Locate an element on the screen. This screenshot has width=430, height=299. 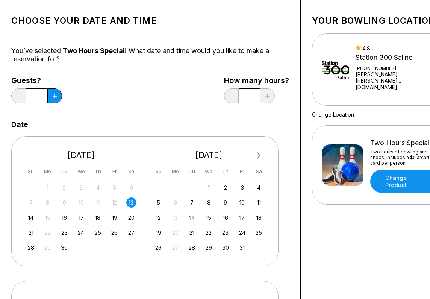
div: Choose Thursday, October 16th, 2025 is located at coordinates (225, 217).